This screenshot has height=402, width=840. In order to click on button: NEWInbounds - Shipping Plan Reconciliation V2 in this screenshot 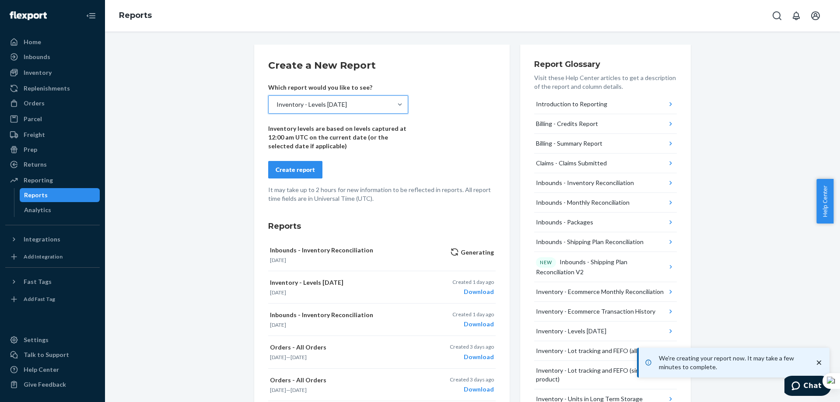, I will do `click(605, 267)`.